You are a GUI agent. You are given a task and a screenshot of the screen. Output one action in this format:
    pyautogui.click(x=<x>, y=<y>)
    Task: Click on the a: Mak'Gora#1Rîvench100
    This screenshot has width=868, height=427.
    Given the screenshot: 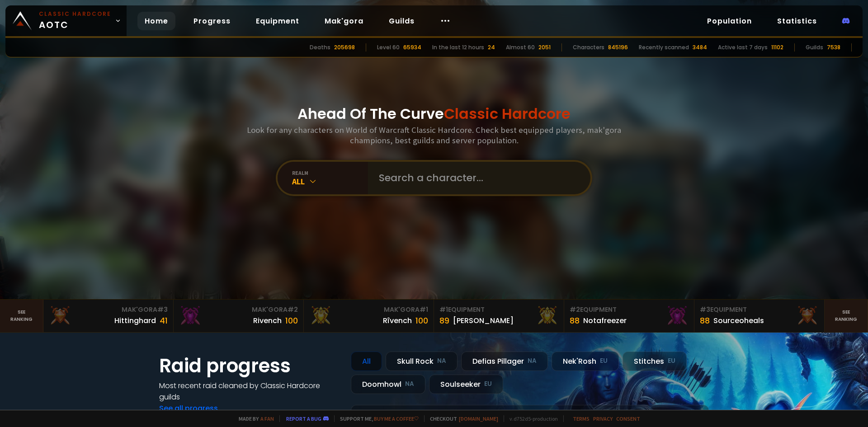 What is the action you would take?
    pyautogui.click(x=369, y=316)
    